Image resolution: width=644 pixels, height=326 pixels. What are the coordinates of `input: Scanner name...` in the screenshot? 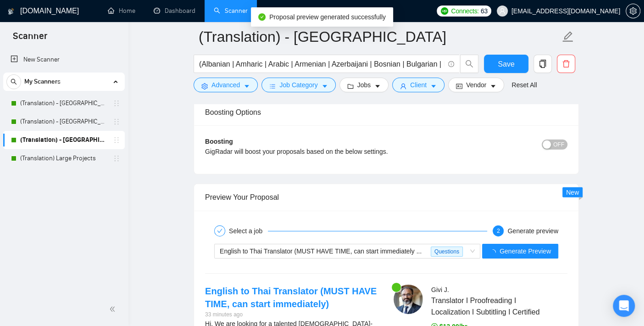 It's located at (379, 37).